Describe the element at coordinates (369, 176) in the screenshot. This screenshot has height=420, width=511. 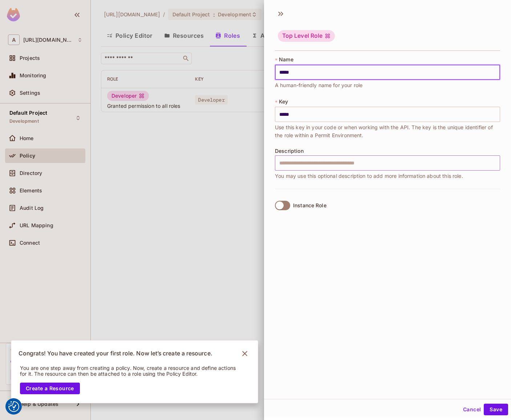
I see `span: You may use this optional description to add more information about this role.` at that location.